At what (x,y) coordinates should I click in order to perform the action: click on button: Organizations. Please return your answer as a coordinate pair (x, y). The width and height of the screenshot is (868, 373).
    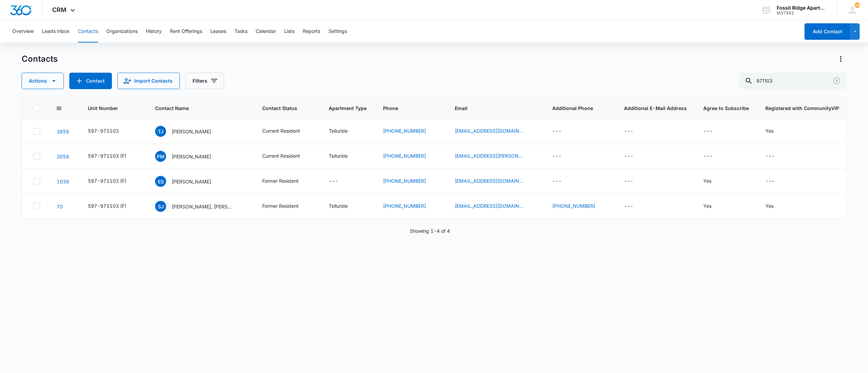
    Looking at the image, I should click on (121, 32).